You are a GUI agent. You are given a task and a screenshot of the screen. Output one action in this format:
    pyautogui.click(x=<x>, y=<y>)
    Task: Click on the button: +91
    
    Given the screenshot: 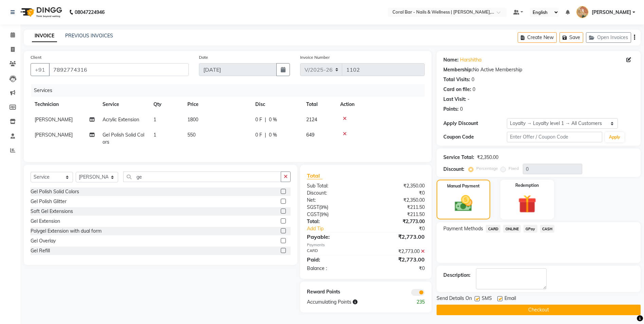 What is the action you would take?
    pyautogui.click(x=40, y=70)
    